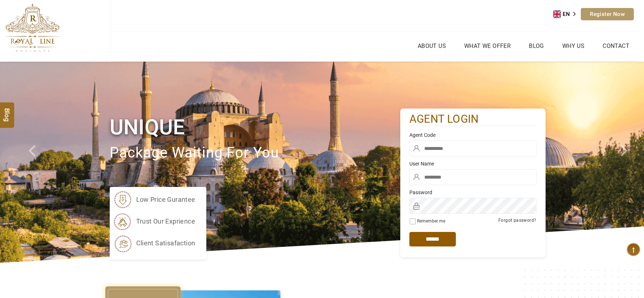  Describe the element at coordinates (517, 220) in the screenshot. I see `a: Forgot password?` at that location.